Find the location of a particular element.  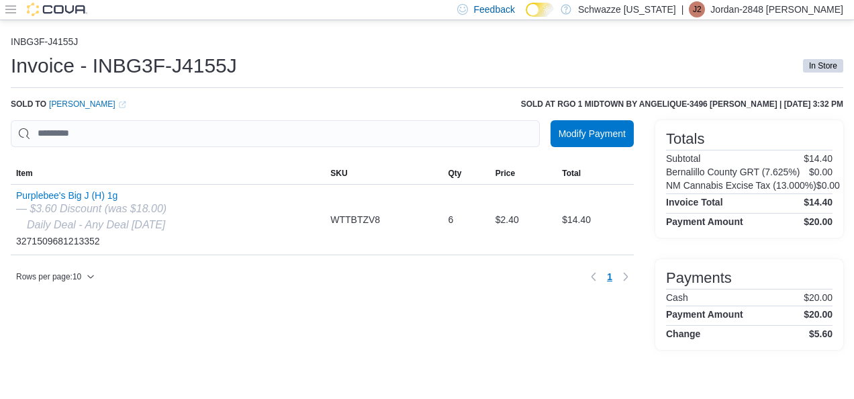

span: 1 is located at coordinates (610, 277).